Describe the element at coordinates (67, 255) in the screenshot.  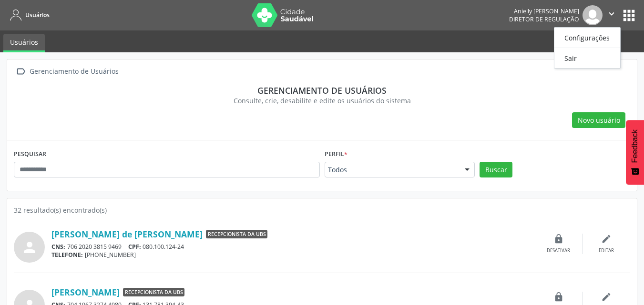
I see `span: TELEFONE:` at that location.